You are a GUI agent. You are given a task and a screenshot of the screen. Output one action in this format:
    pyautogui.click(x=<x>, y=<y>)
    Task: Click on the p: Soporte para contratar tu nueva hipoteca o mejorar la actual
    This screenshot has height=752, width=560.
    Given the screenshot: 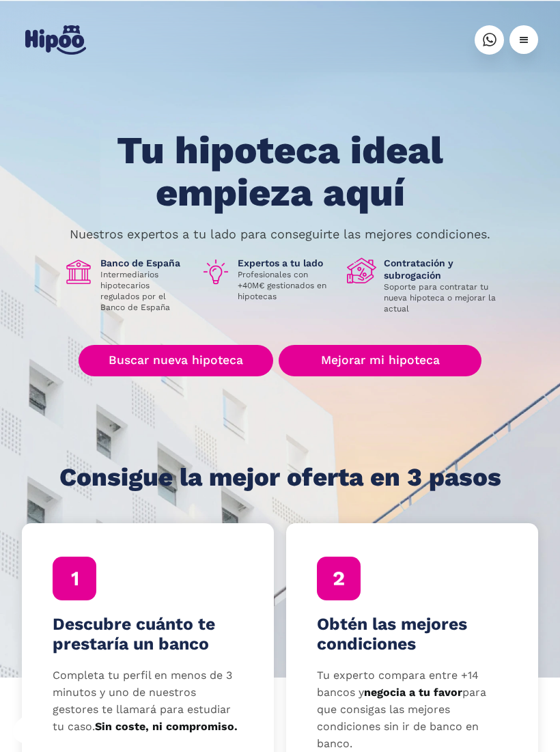 What is the action you would take?
    pyautogui.click(x=441, y=298)
    